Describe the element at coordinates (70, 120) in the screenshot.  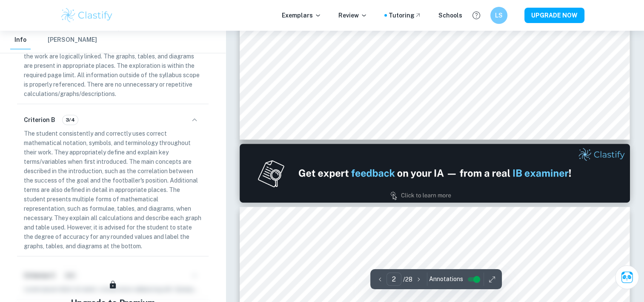
I see `span: 3/4` at that location.